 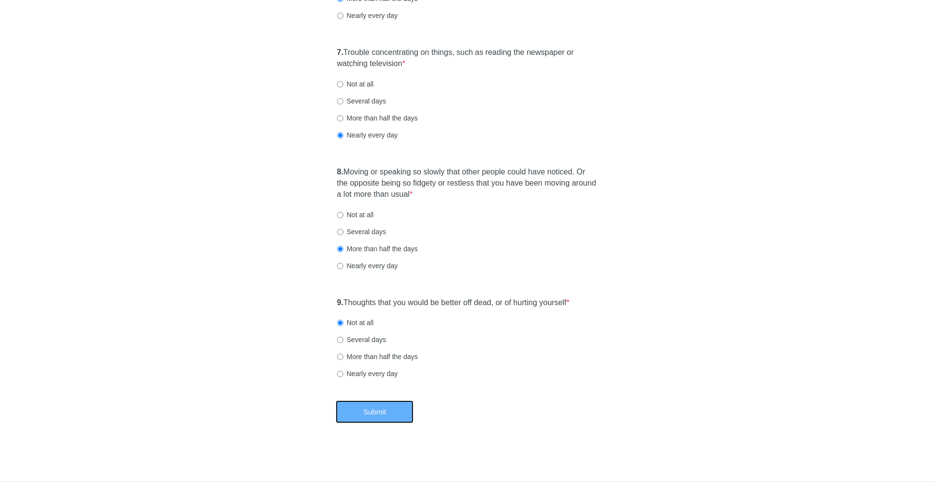 What do you see at coordinates (453, 303) in the screenshot?
I see `label: Thoughts that you would be better off dead, or of hurting yourself` at bounding box center [453, 303].